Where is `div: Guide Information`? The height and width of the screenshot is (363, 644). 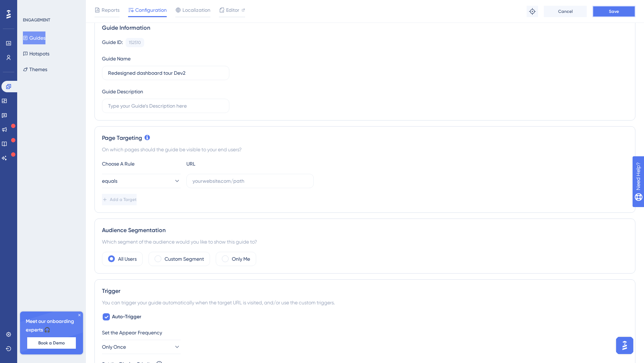
div: Guide Information is located at coordinates (365, 28).